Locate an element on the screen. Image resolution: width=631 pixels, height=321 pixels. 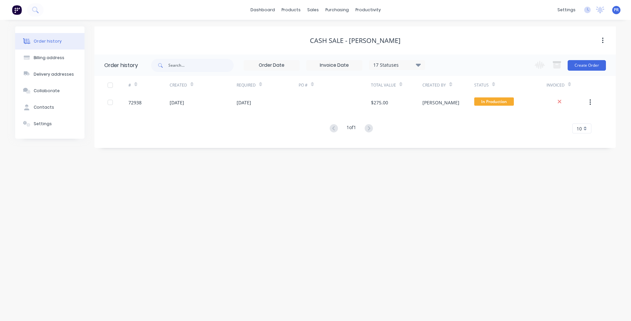
input: Invoice Date is located at coordinates (334, 65).